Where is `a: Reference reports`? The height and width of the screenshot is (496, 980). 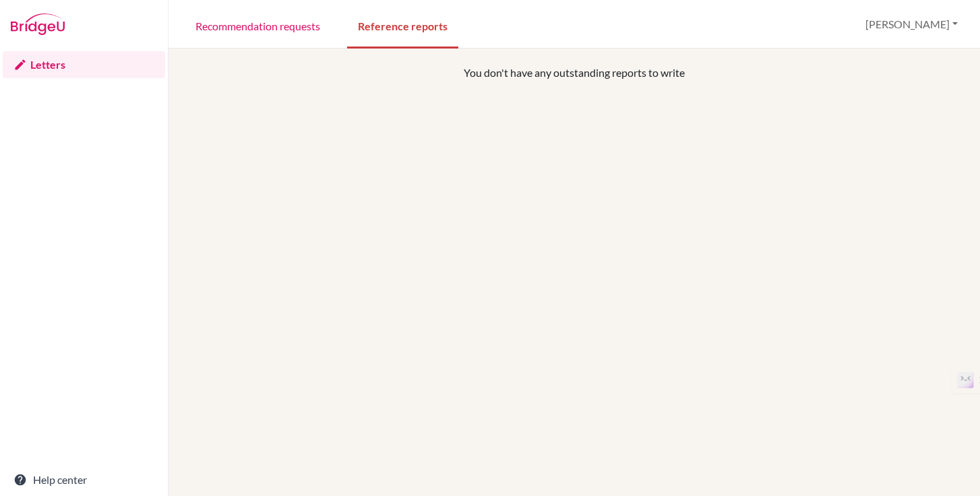 a: Reference reports is located at coordinates (402, 25).